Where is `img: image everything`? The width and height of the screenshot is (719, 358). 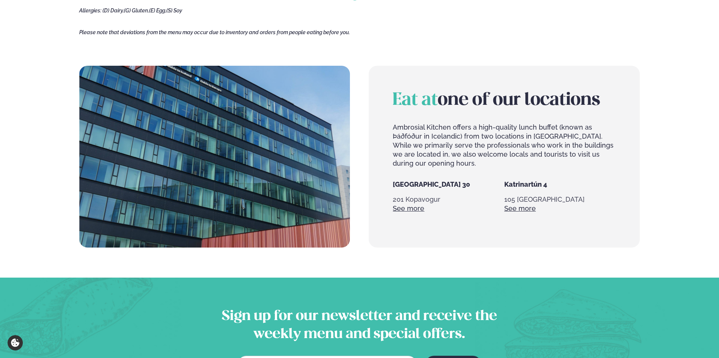
img: image everything is located at coordinates (214, 156).